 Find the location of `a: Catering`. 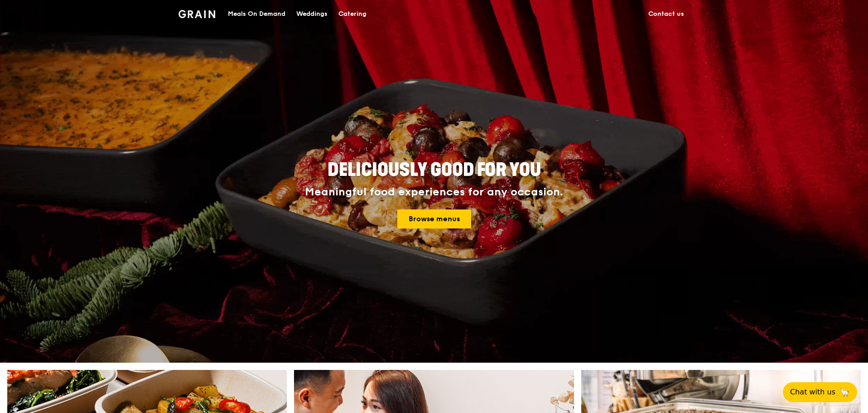

a: Catering is located at coordinates (353, 14).